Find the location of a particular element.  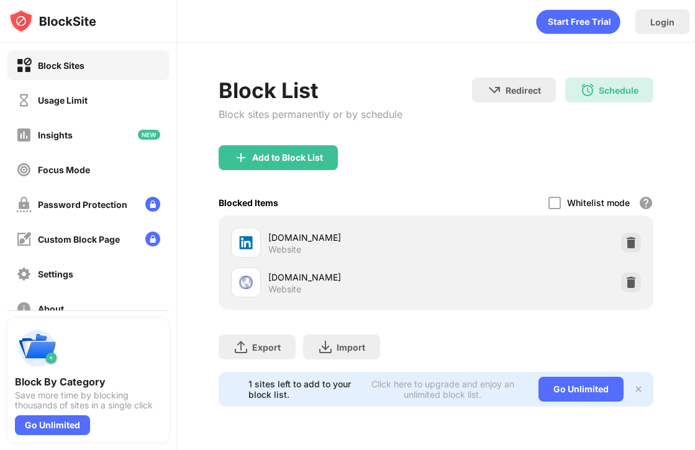

div: Settings is located at coordinates (55, 274).